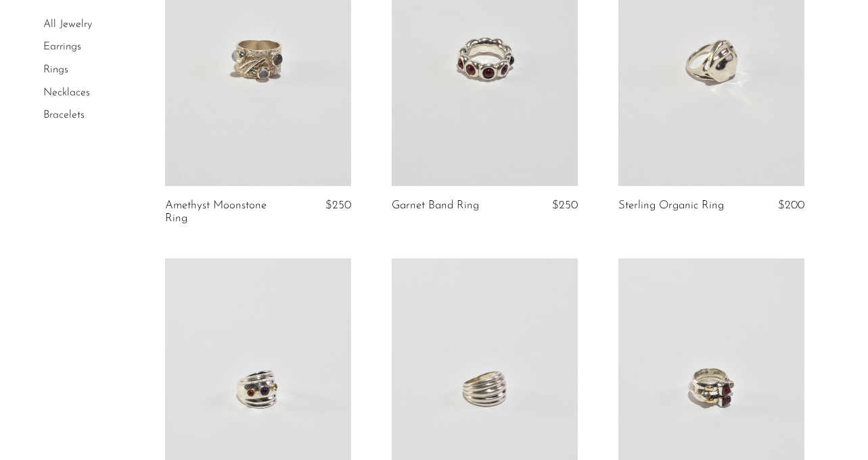  I want to click on a: Sterling Organic Ring, so click(671, 205).